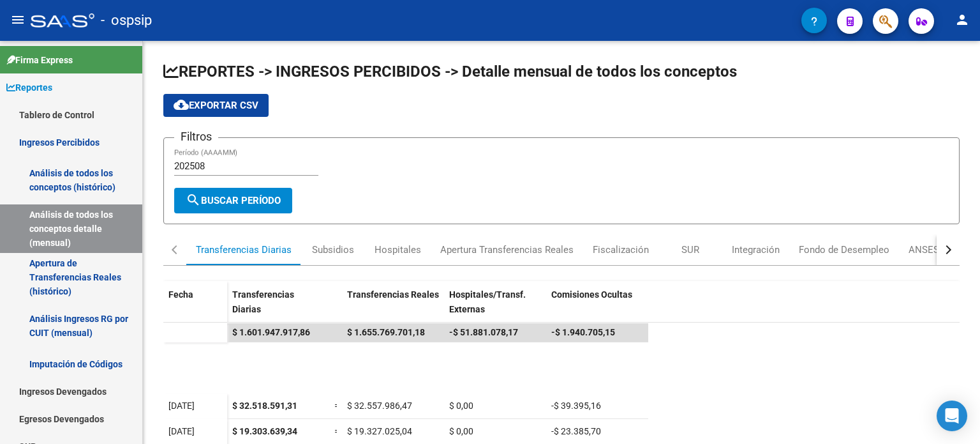 This screenshot has width=980, height=444. What do you see at coordinates (333, 250) in the screenshot?
I see `div: Subsidios` at bounding box center [333, 250].